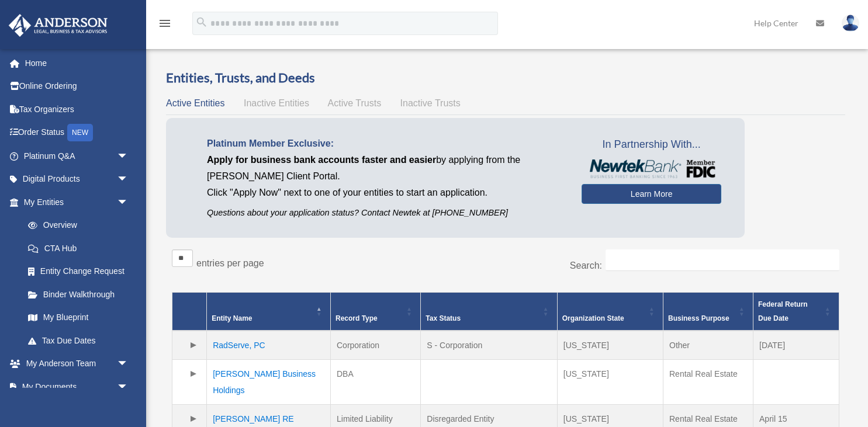 Image resolution: width=868 pixels, height=427 pixels. I want to click on span: Active Entities, so click(195, 103).